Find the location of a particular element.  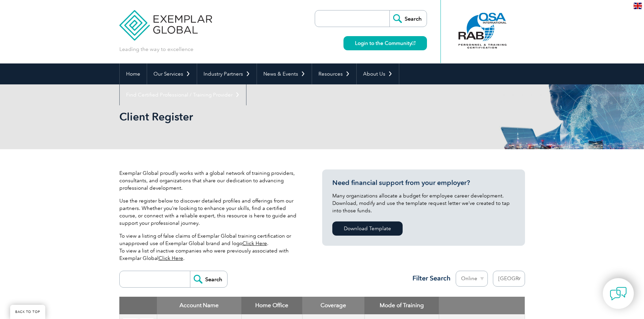

h3: Need financial support from your employer? is located at coordinates (423, 183).